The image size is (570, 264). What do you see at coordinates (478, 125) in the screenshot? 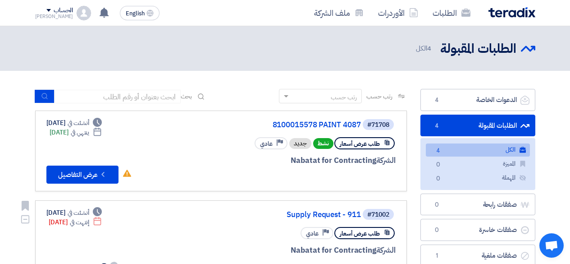
I see `a: الطلبات المقبولة4` at bounding box center [478, 125].